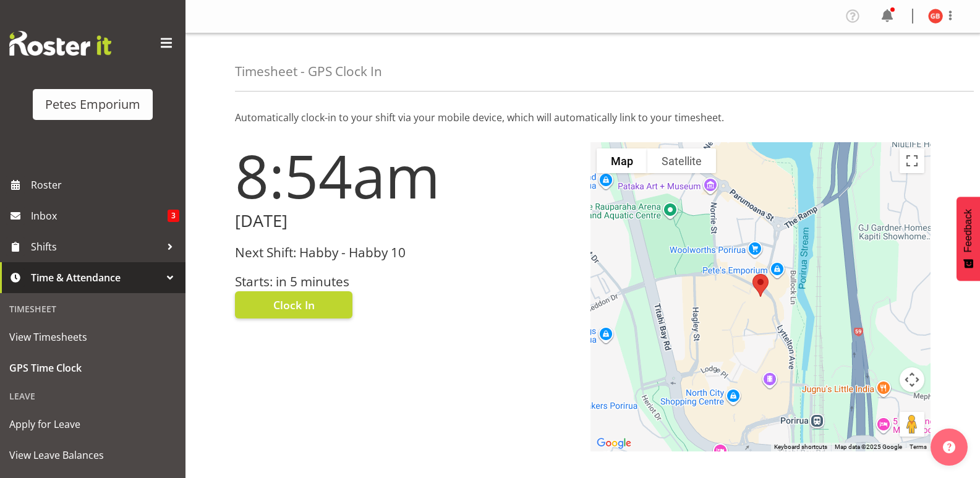  What do you see at coordinates (93, 309) in the screenshot?
I see `div: Timesheet` at bounding box center [93, 309].